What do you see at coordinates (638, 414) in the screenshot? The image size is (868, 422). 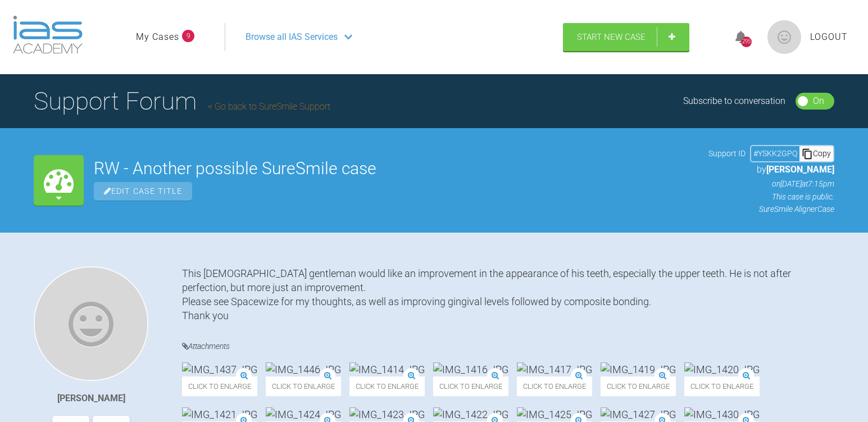 I see `img: IMG_1427.JPG` at bounding box center [638, 414].